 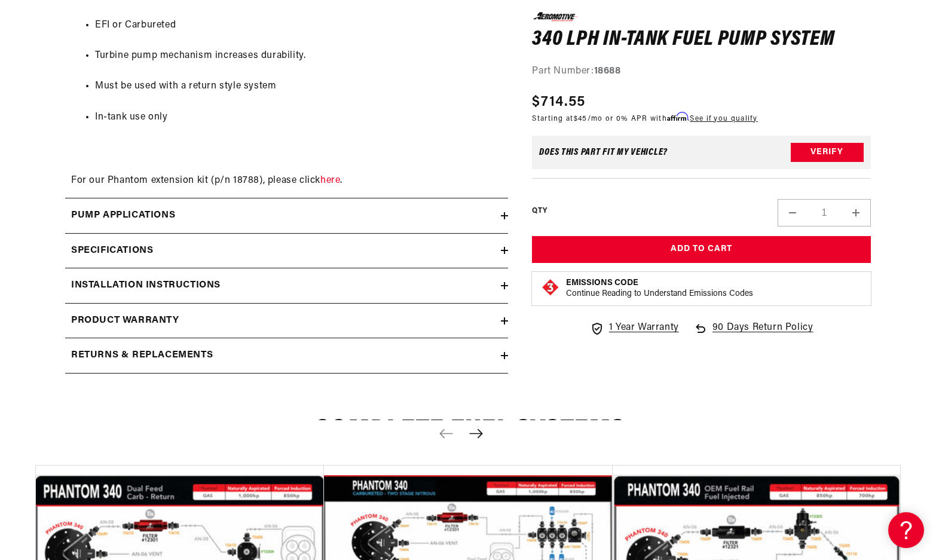 What do you see at coordinates (476, 433) in the screenshot?
I see `button: Next slide` at bounding box center [476, 433].